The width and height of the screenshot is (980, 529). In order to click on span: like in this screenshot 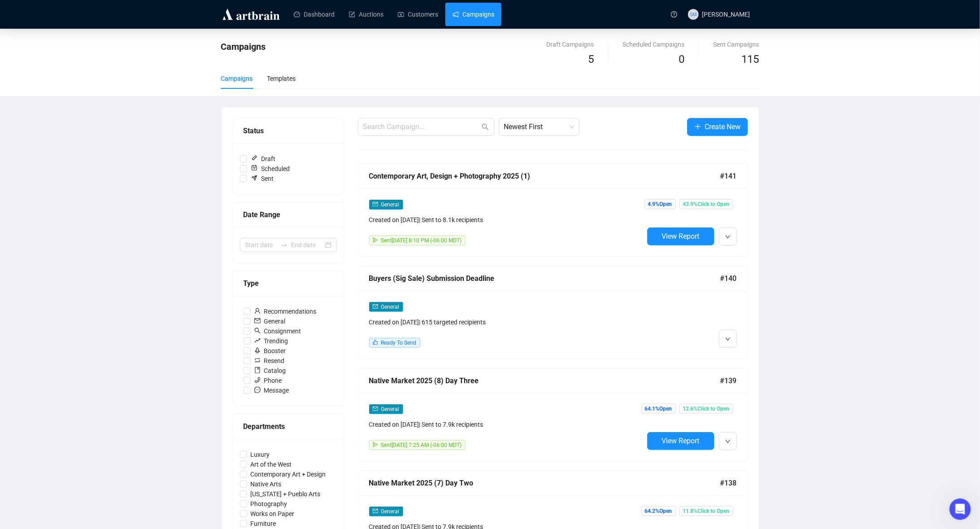, I will do `click(376, 342)`.